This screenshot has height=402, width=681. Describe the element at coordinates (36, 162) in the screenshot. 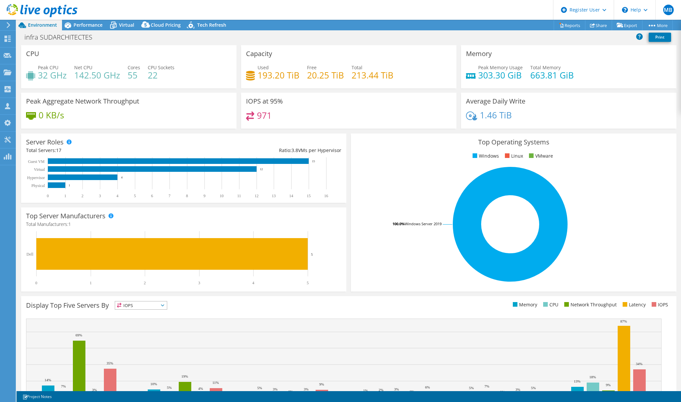

I see `text: Guest VM` at that location.